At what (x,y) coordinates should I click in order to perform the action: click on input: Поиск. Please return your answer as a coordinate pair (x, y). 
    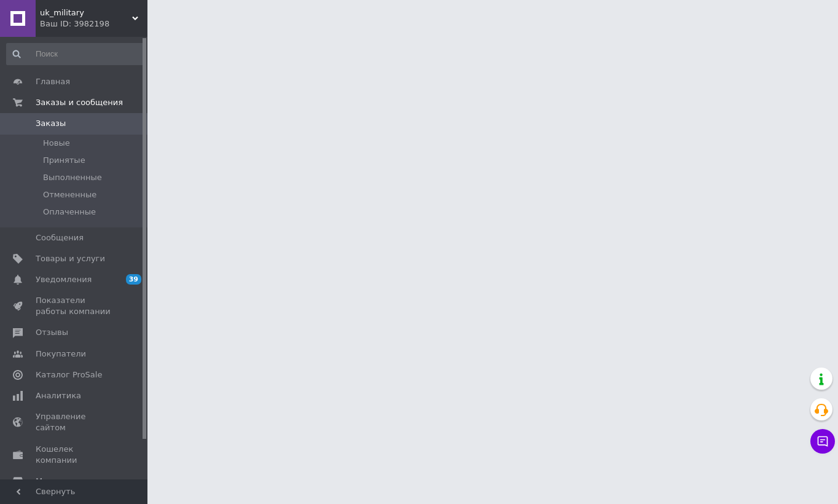
    Looking at the image, I should click on (75, 54).